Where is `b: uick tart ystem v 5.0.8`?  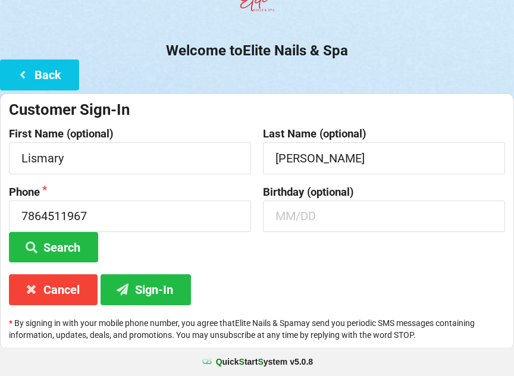
b: uick tart ystem v 5.0.8 is located at coordinates (264, 362).